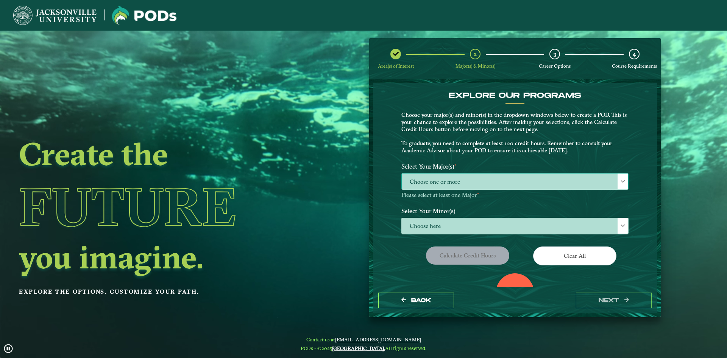 The width and height of the screenshot is (727, 358). I want to click on span: PODs - ©2025 All rights reserved., so click(363, 349).